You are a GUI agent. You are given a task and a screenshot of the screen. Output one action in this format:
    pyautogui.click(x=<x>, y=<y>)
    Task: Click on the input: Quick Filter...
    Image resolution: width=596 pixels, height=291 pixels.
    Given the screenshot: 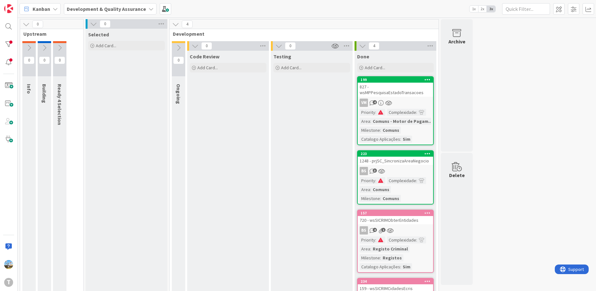 What is the action you would take?
    pyautogui.click(x=526, y=9)
    